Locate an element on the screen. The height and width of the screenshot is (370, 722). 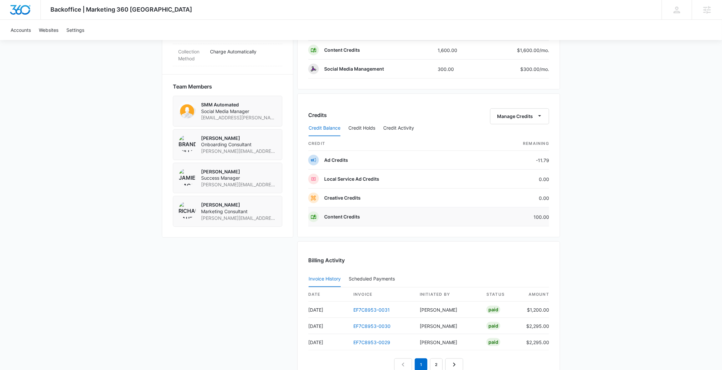
a: EF7C8953-0031 is located at coordinates (372, 310).